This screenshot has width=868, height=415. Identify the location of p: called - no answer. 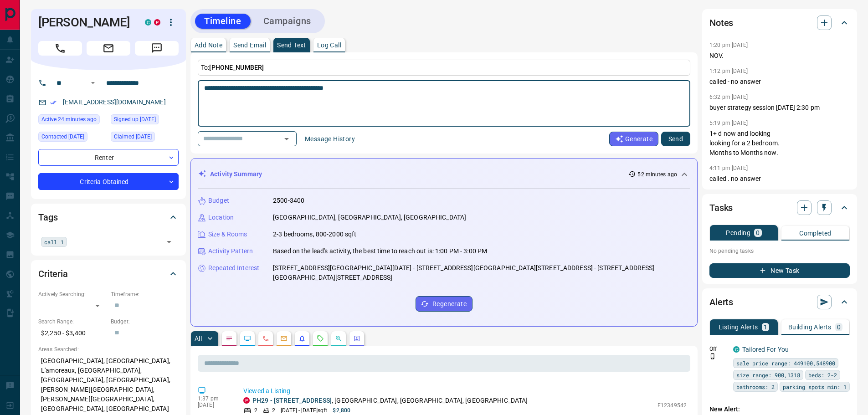
(780, 81).